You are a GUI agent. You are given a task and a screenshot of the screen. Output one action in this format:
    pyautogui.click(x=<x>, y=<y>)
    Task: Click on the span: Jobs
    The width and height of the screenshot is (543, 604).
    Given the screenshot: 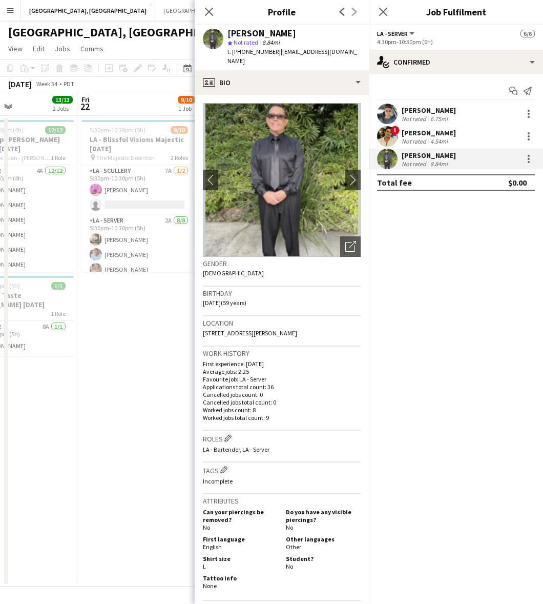 What is the action you would take?
    pyautogui.click(x=63, y=49)
    